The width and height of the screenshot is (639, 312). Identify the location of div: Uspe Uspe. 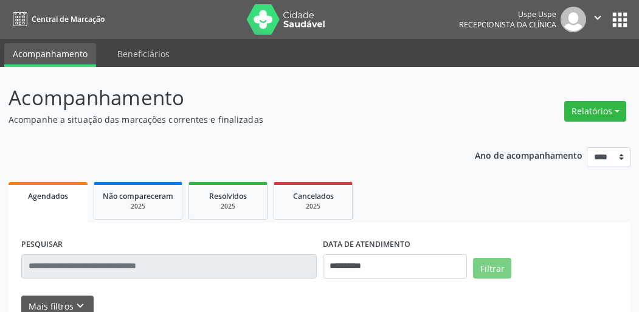
(507, 14).